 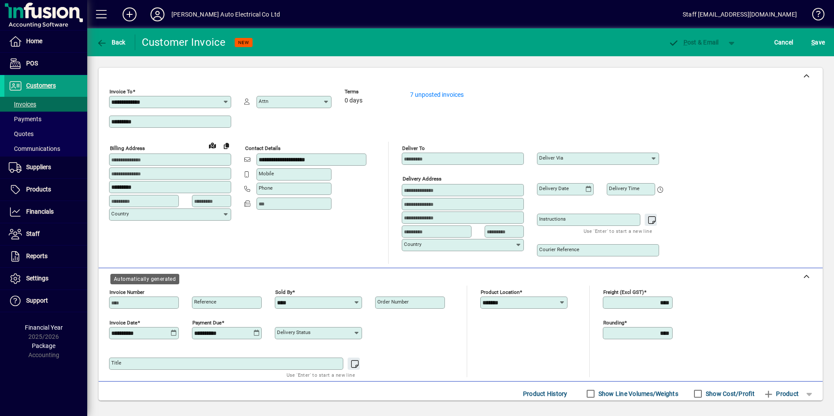 What do you see at coordinates (783, 42) in the screenshot?
I see `button: Cancel` at bounding box center [783, 42].